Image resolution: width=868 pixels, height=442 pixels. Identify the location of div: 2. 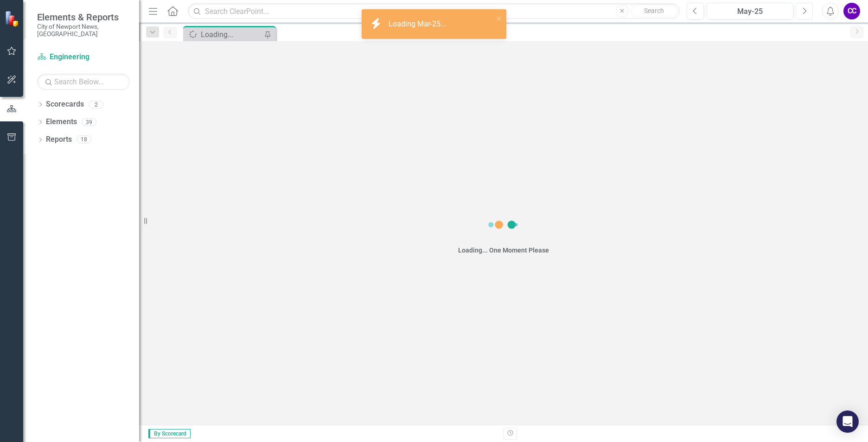
(96, 104).